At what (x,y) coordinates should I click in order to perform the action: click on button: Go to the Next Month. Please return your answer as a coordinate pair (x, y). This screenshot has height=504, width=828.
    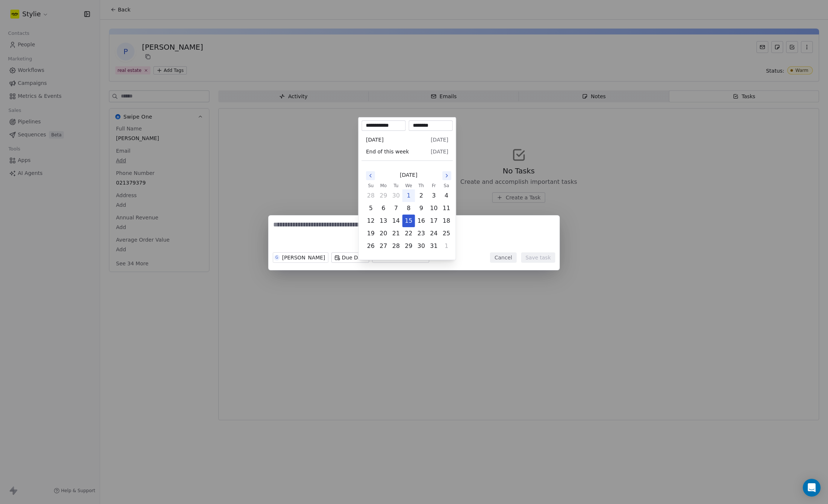
    Looking at the image, I should click on (447, 176).